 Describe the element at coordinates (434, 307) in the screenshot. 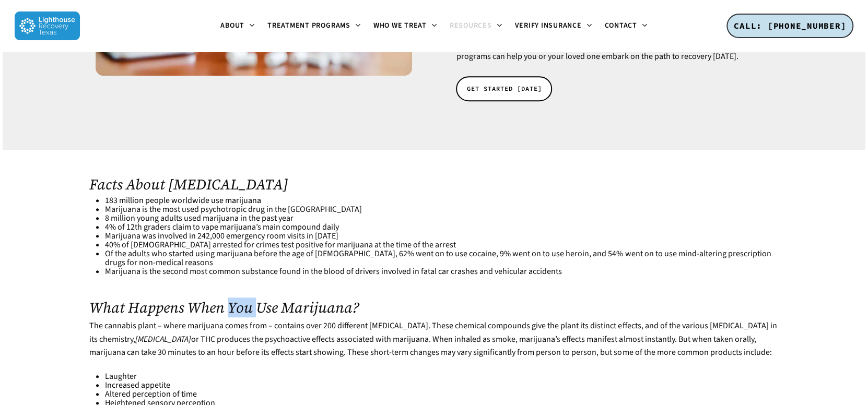

I see `h2: What Happens When You Use Marijuana?` at that location.